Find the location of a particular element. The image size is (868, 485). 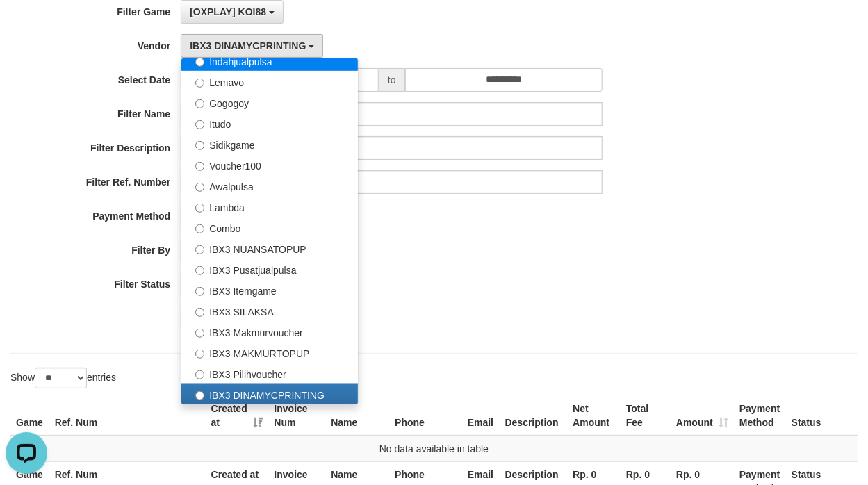

td: No data available in table is located at coordinates (433, 449).